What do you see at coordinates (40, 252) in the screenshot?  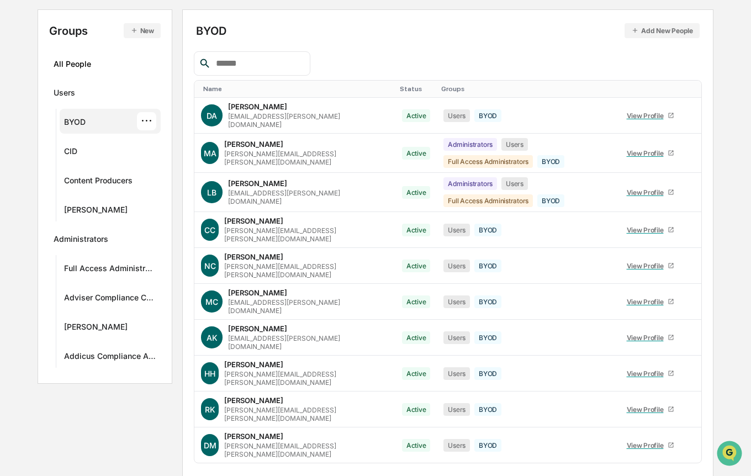 I see `a: 🔎Data Lookup` at bounding box center [40, 252].